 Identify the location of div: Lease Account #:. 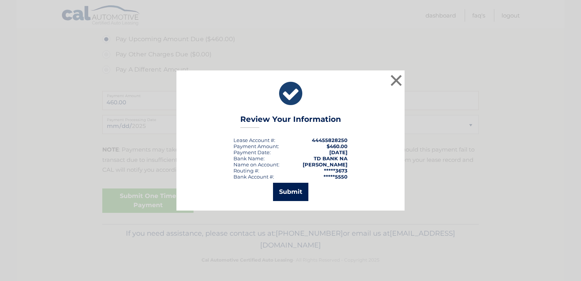
(255, 140).